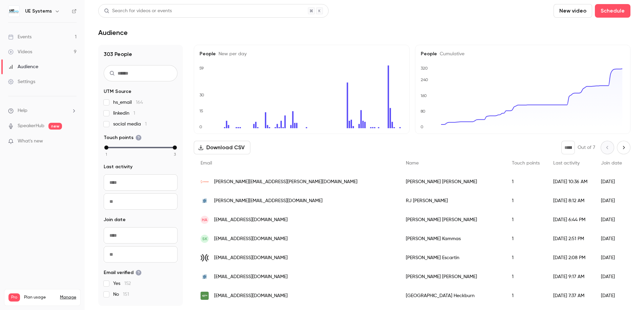 This screenshot has height=310, width=644. Describe the element at coordinates (573, 11) in the screenshot. I see `button: New video` at that location.